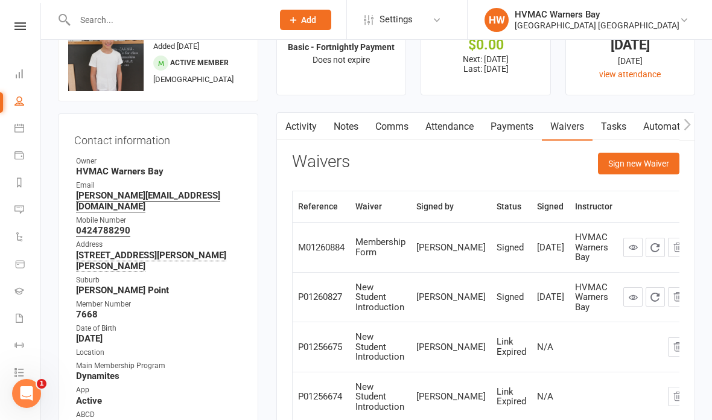  What do you see at coordinates (42, 384) in the screenshot?
I see `span: 1` at bounding box center [42, 384].